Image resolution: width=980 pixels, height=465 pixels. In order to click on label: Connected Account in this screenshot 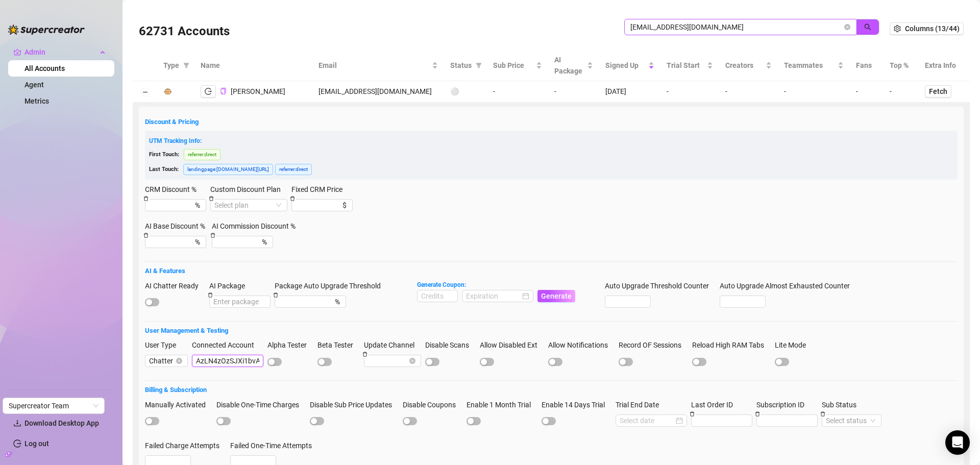, I will do `click(226, 345)`.